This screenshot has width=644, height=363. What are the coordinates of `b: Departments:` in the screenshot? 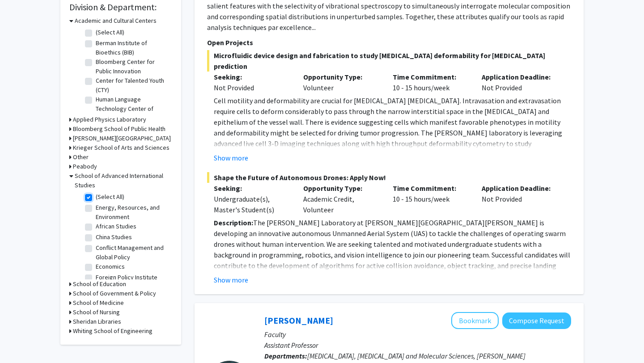 It's located at (286, 356).